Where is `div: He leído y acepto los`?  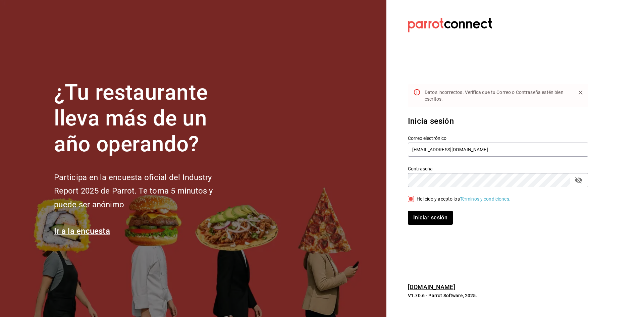
div: He leído y acepto los is located at coordinates (464, 199).